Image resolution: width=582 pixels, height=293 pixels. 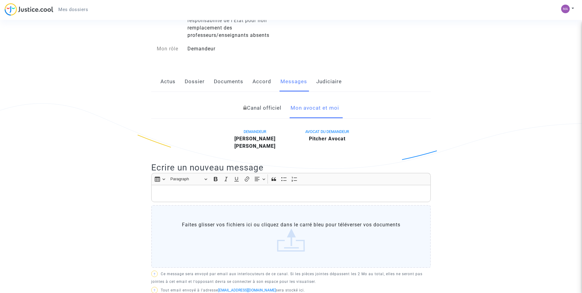 I want to click on b: Pitcher Avocat, so click(x=327, y=138).